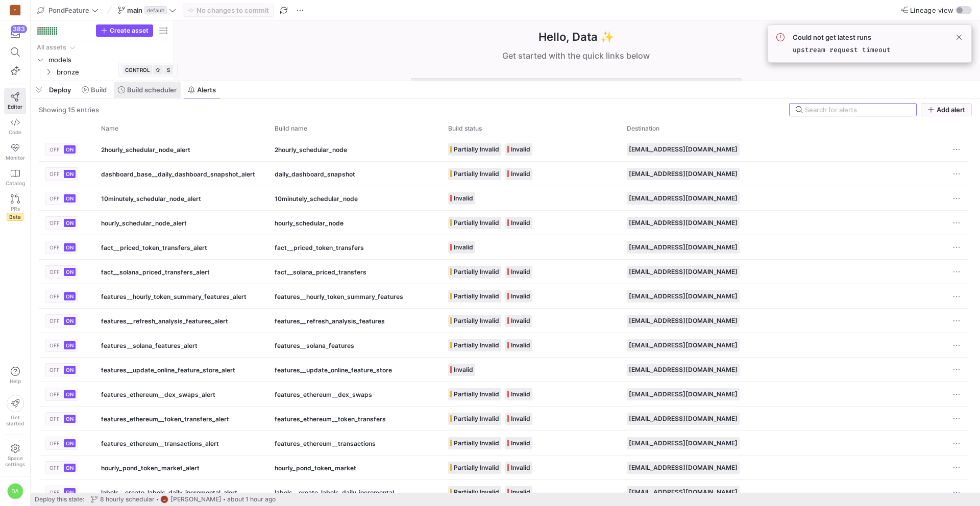  I want to click on span: features_ethereum__transactions, so click(325, 444).